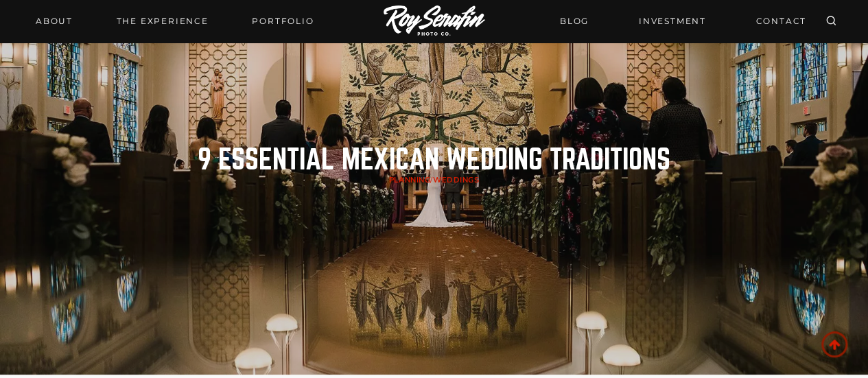 The height and width of the screenshot is (378, 868). What do you see at coordinates (834, 344) in the screenshot?
I see `a: Scroll to top` at bounding box center [834, 344].